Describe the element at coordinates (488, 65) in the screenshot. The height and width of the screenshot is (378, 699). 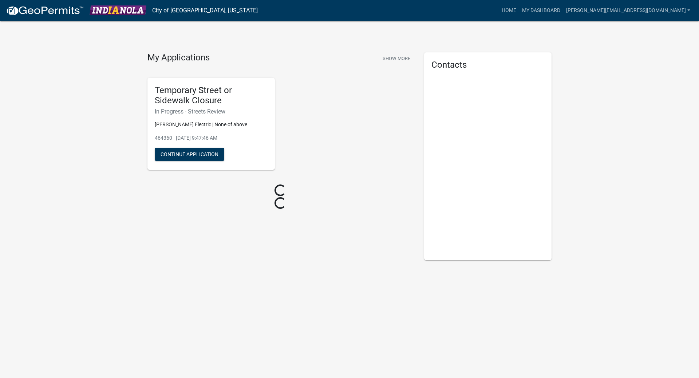
I see `h5: Contacts` at that location.